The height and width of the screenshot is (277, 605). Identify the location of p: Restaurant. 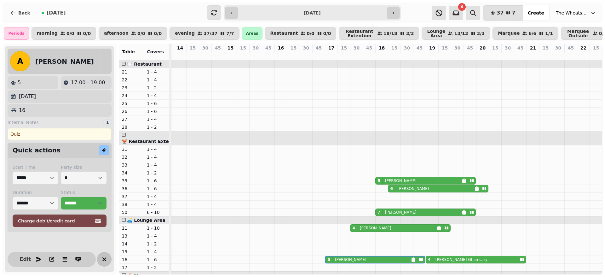
(284, 33).